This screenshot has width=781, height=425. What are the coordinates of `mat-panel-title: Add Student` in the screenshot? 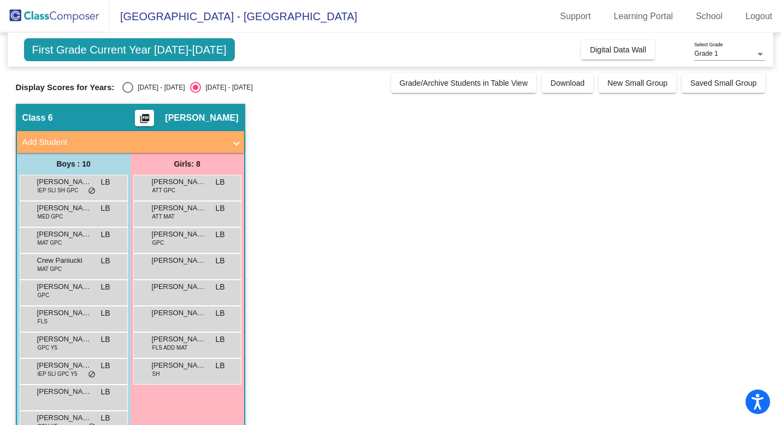 It's located at (124, 142).